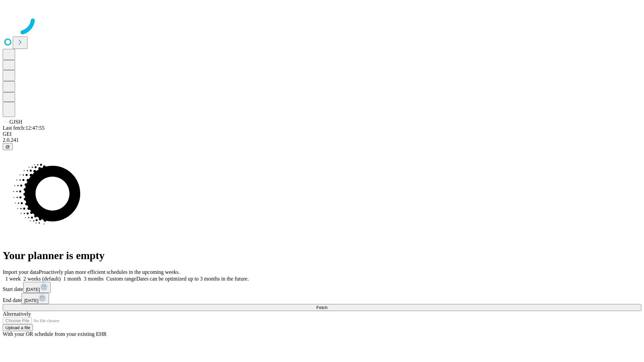 The height and width of the screenshot is (362, 644). Describe the element at coordinates (322, 140) in the screenshot. I see `div: 2.0.241` at that location.